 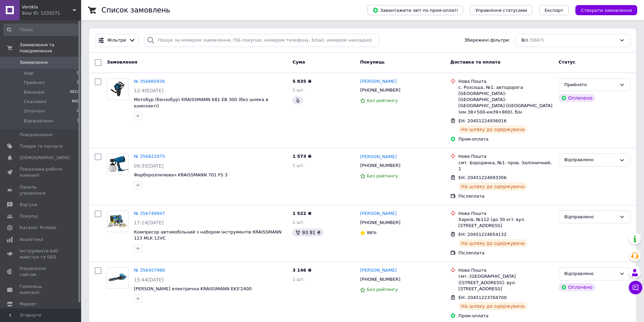 What do you see at coordinates (525, 40) in the screenshot?
I see `span: Всі` at bounding box center [525, 40].